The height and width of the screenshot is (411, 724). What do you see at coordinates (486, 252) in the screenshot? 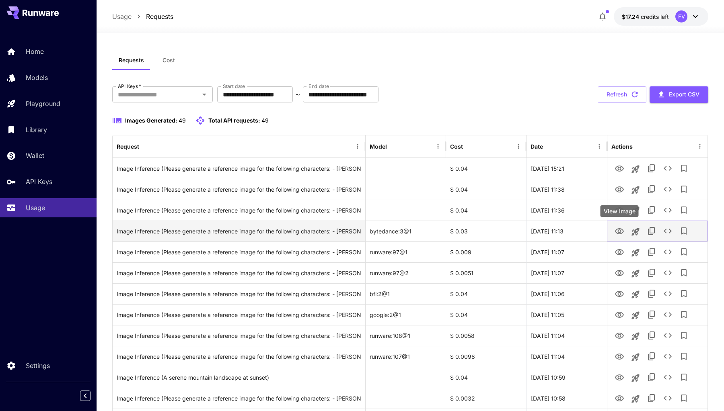
I see `div: $ 0.009` at bounding box center [486, 252].